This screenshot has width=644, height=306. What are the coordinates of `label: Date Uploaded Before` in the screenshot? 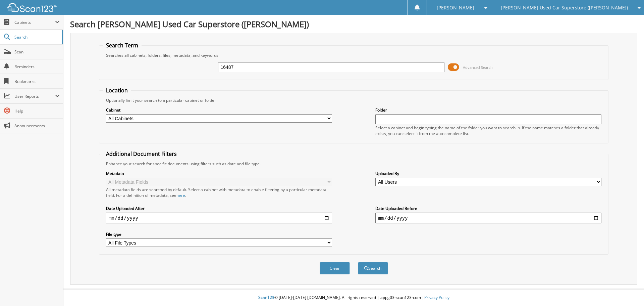 It's located at (488, 208).